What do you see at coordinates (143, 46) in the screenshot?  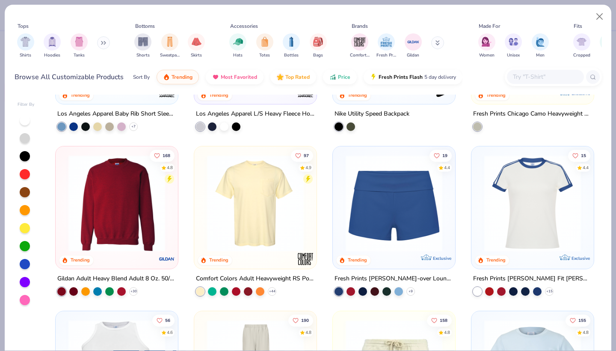 I see `div: filter for Shorts` at bounding box center [143, 46].